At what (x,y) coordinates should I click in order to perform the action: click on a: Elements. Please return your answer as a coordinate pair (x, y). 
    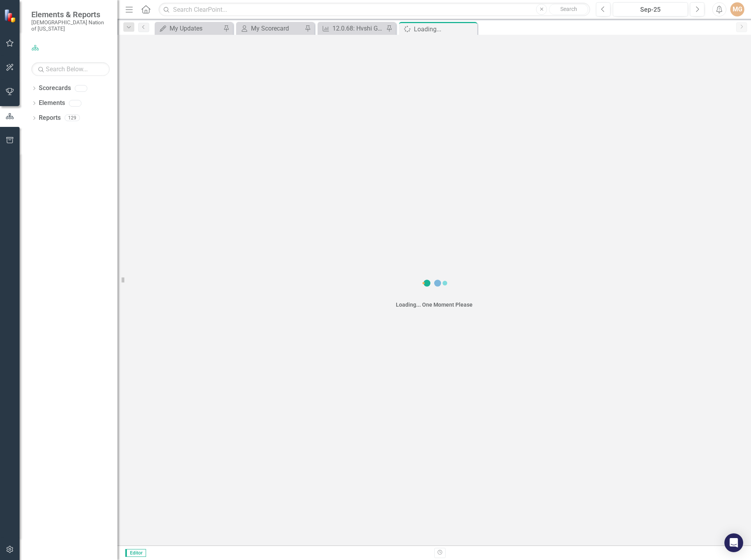
    Looking at the image, I should click on (51, 103).